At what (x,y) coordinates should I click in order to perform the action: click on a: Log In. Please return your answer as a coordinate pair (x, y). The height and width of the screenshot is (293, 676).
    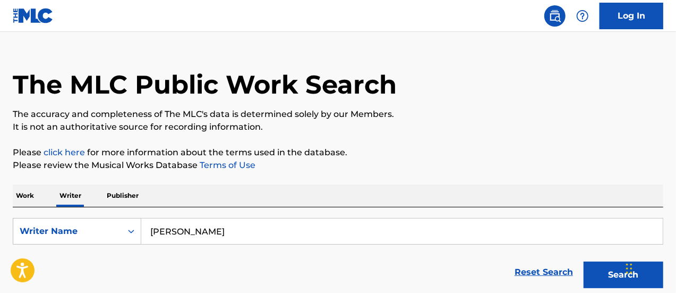
    Looking at the image, I should click on (631, 16).